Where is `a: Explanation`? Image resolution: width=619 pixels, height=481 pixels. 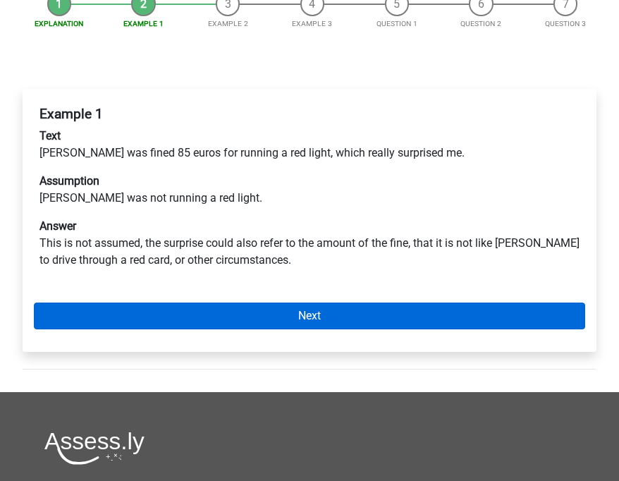
a: Explanation is located at coordinates (59, 23).